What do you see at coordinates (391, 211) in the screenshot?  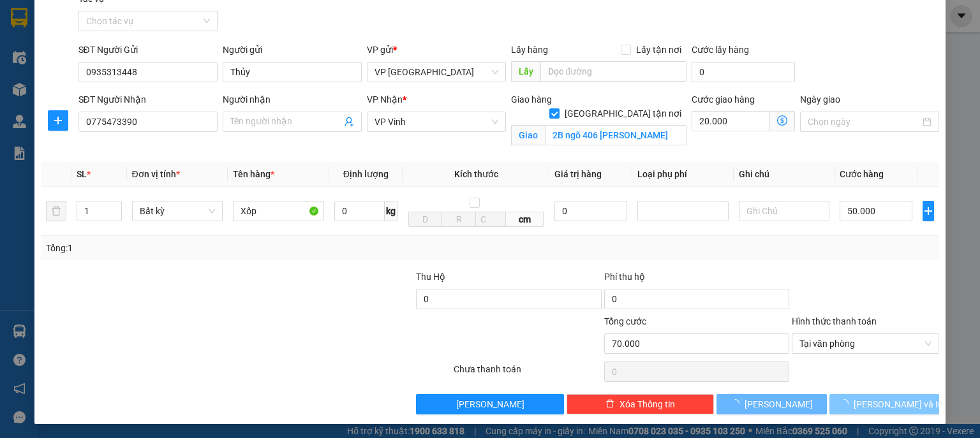 I see `span: kg` at bounding box center [391, 211].